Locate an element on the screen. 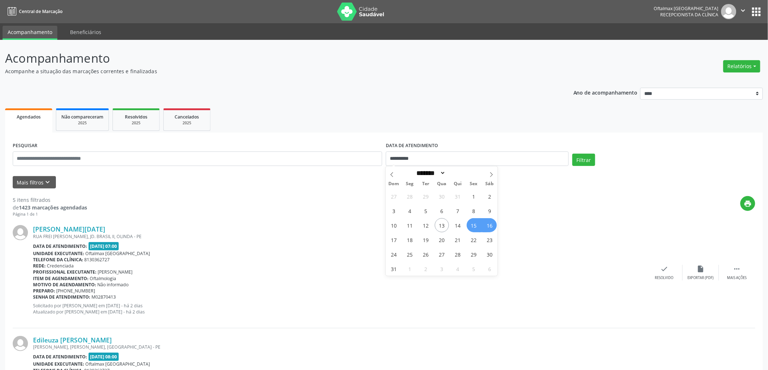 The image size is (768, 370). span: Dom is located at coordinates (394, 184).